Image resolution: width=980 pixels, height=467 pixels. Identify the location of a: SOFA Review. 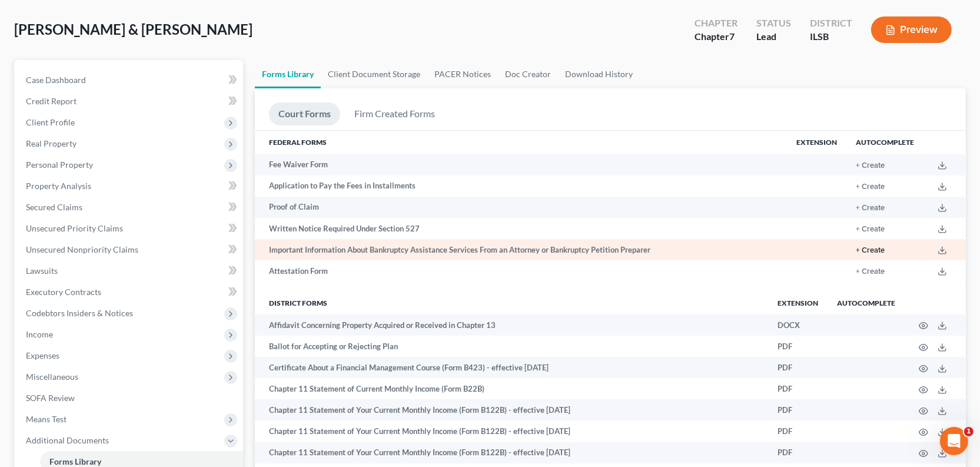
(130, 398).